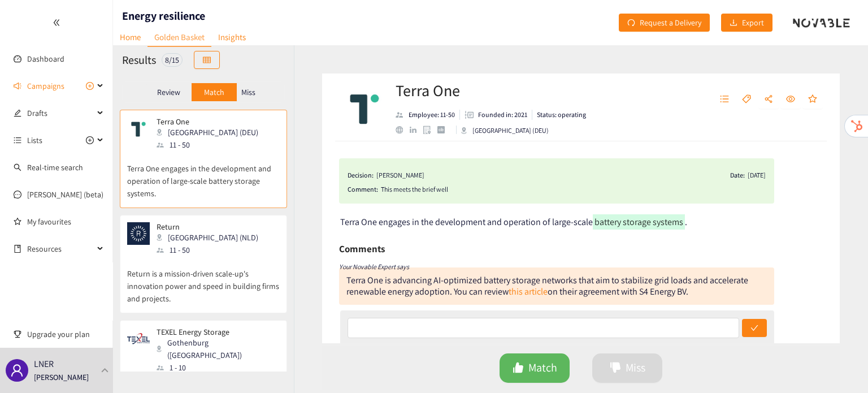  What do you see at coordinates (365, 108) in the screenshot?
I see `img: Company Logo` at bounding box center [365, 108].